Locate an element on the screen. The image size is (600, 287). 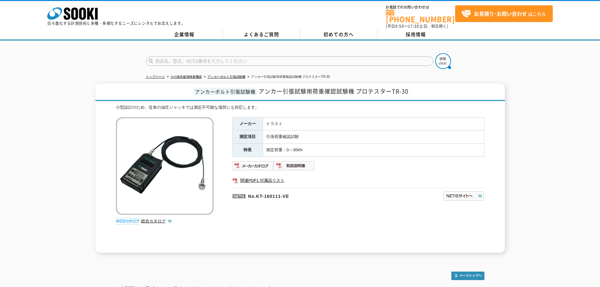
div: 小型設計のため、従来の油圧ジャッキでは測定不可能な場所にも対応します。 is located at coordinates (300, 107).